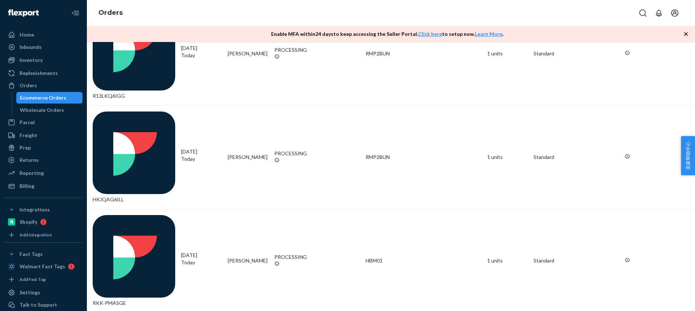 Image resolution: width=695 pixels, height=311 pixels. I want to click on div: Wholesale Orders, so click(42, 110).